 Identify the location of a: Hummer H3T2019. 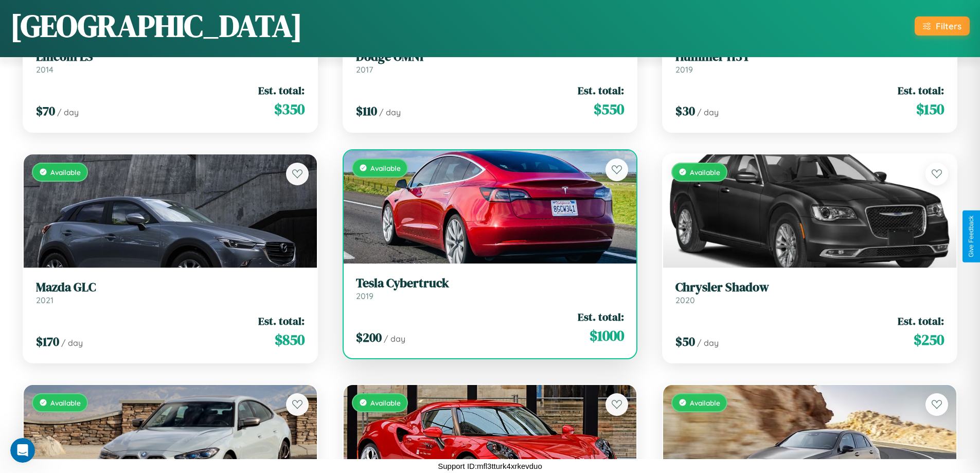
(810, 61).